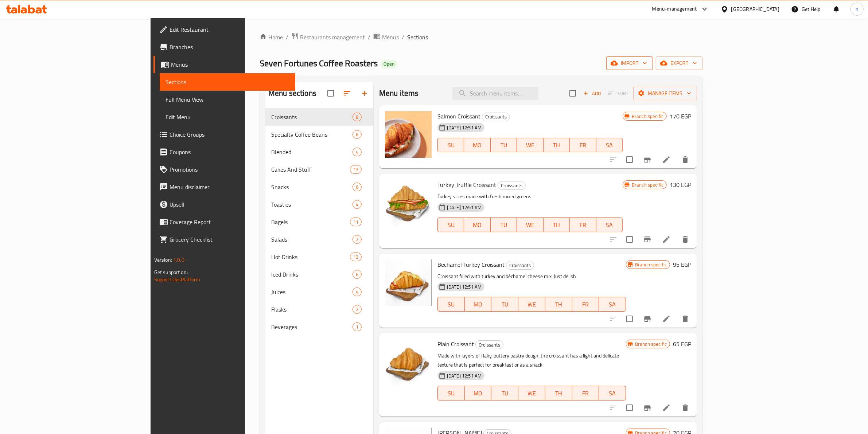 The height and width of the screenshot is (434, 868). Describe the element at coordinates (356, 169) in the screenshot. I see `span: 13` at that location.